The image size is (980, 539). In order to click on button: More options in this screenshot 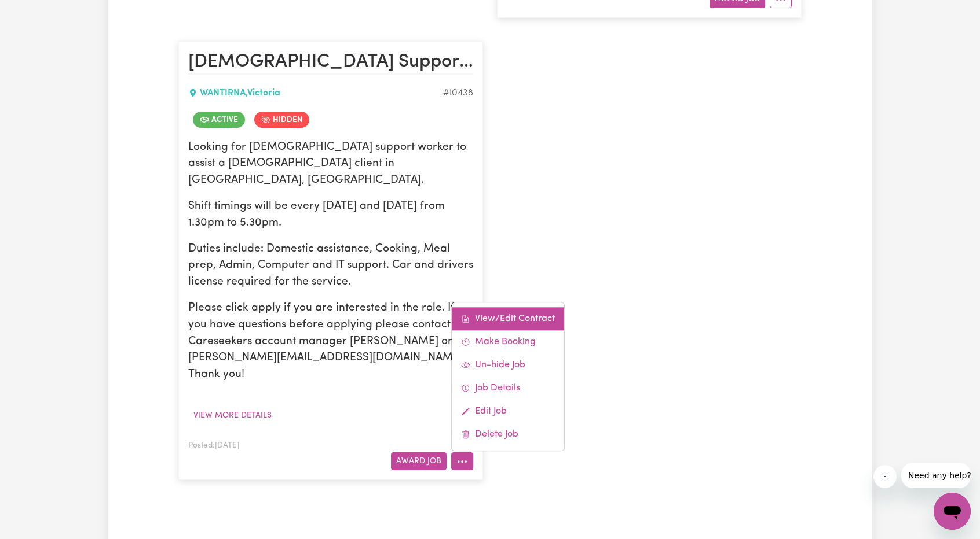, I will do `click(462, 461)`.